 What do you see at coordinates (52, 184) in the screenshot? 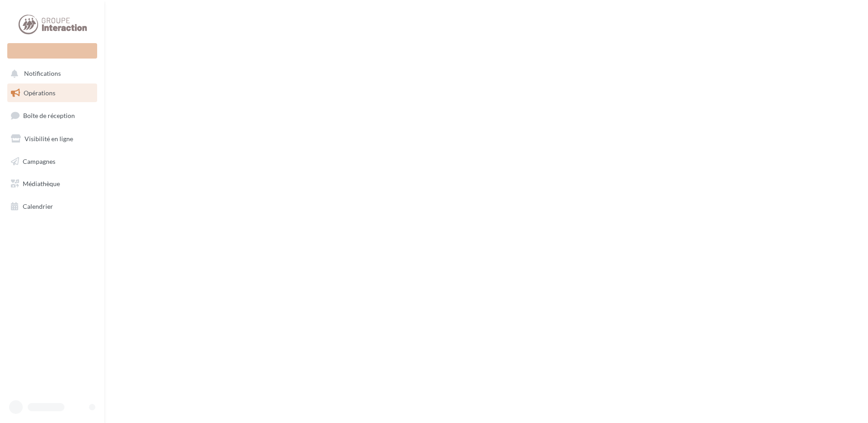
I see `a: Médiathèque` at bounding box center [52, 184].